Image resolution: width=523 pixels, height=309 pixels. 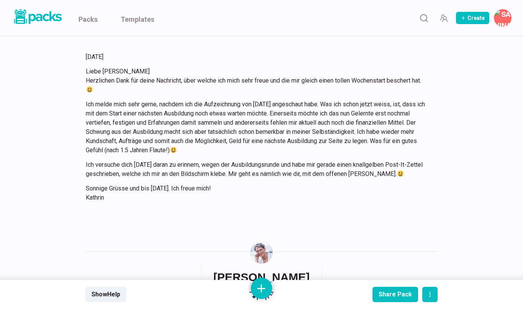 What do you see at coordinates (444, 18) in the screenshot?
I see `button: Manage Team Invites` at bounding box center [444, 18].